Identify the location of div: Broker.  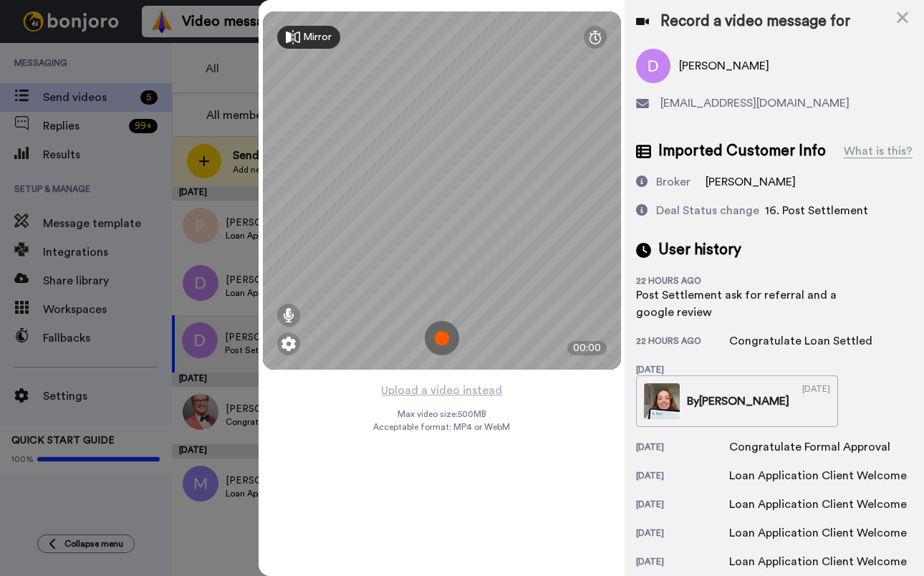
(674, 182).